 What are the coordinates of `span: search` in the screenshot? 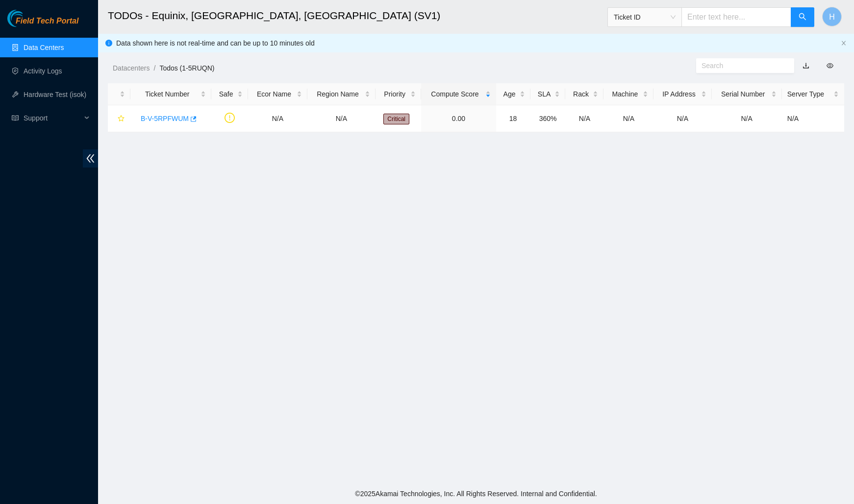 It's located at (802, 17).